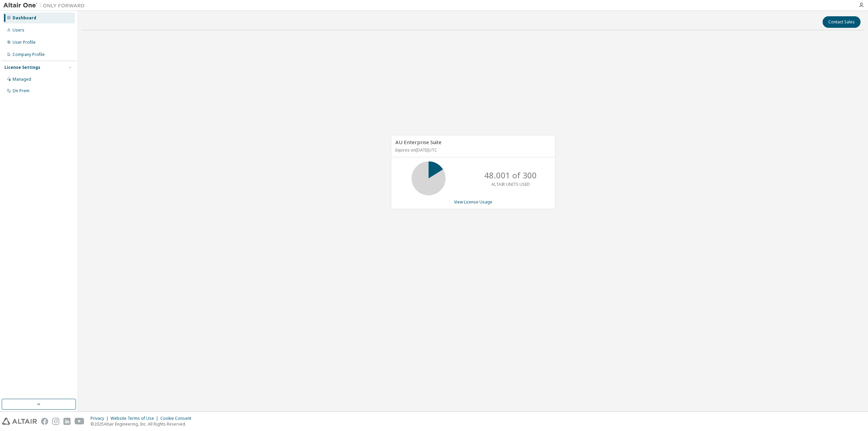  What do you see at coordinates (45, 5) in the screenshot?
I see `img: Altair One` at bounding box center [45, 5].